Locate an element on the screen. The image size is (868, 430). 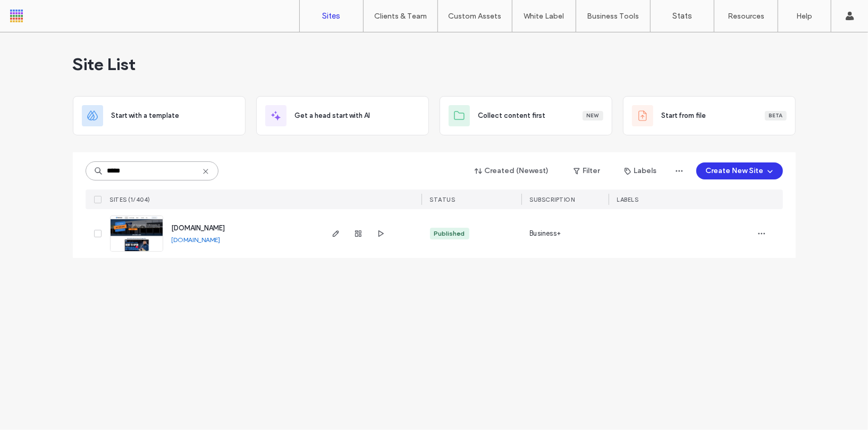
span: LABELS is located at coordinates (627, 200).